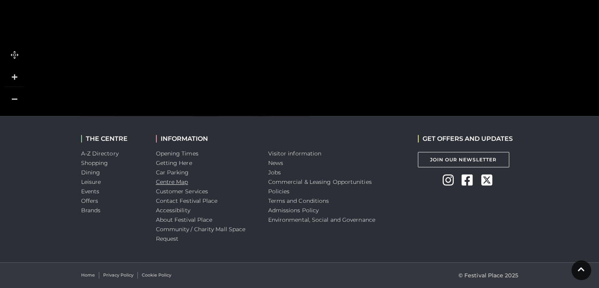 The image size is (599, 288). I want to click on a: News, so click(276, 163).